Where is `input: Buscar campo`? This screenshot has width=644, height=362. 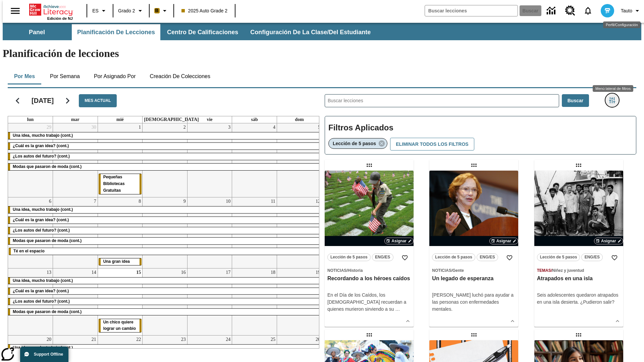
input: Buscar campo is located at coordinates (471, 10).